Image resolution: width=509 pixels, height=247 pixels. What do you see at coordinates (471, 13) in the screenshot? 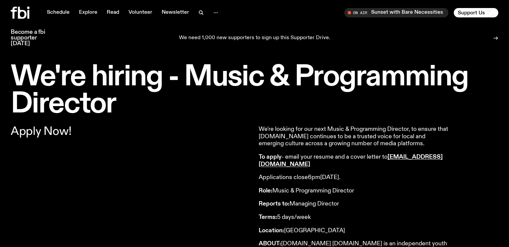
I see `span: Support Us` at bounding box center [471, 13].